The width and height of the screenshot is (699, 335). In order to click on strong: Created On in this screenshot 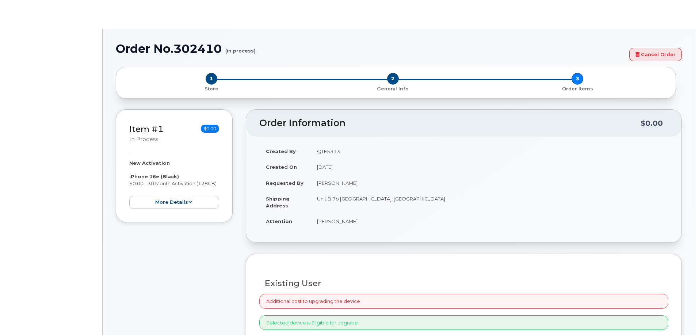, I will do `click(281, 167)`.